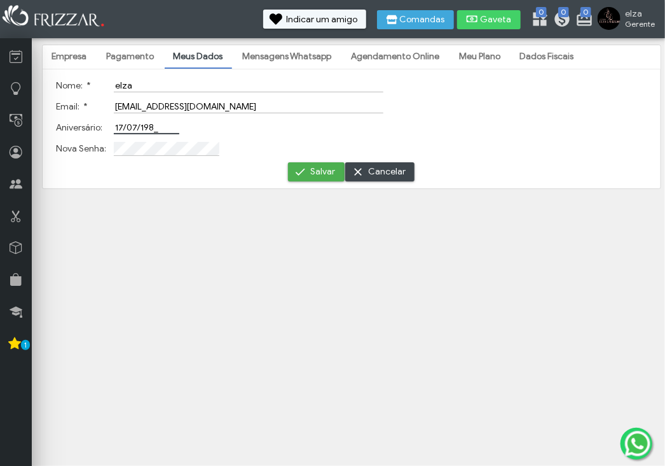 The image size is (665, 466). What do you see at coordinates (25, 345) in the screenshot?
I see `span: 1` at bounding box center [25, 345].